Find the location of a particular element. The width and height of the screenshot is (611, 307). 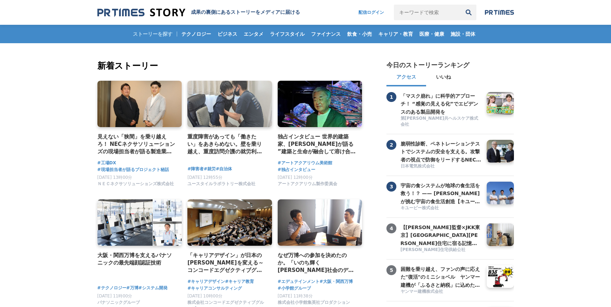

a: ユースタイルラボラトリー株式会社 is located at coordinates (222, 186).